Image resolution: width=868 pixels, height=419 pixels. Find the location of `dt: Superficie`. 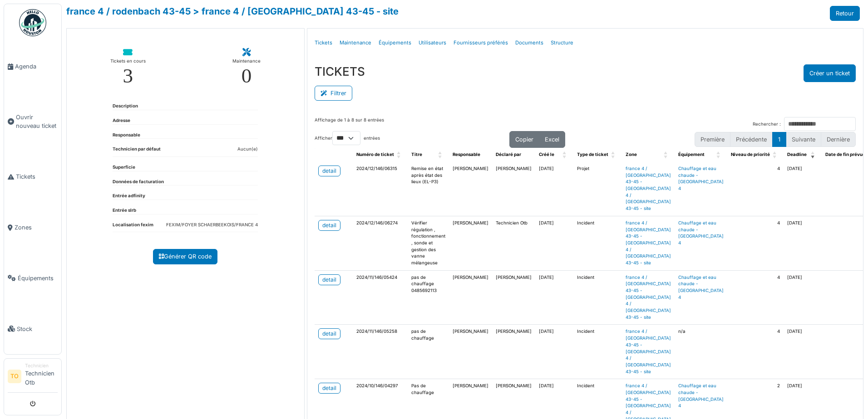

dt: Superficie is located at coordinates (124, 168).